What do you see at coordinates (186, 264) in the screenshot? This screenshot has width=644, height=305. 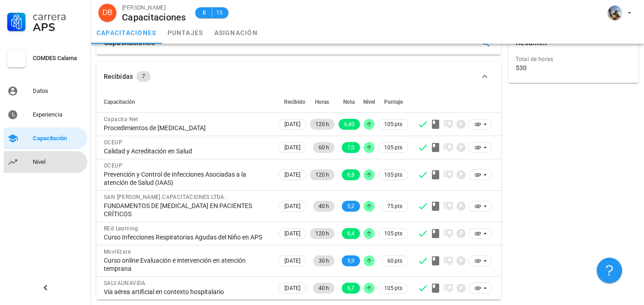 I see `div: Curso online Evaluación e intervención en atención temprana` at bounding box center [186, 264].